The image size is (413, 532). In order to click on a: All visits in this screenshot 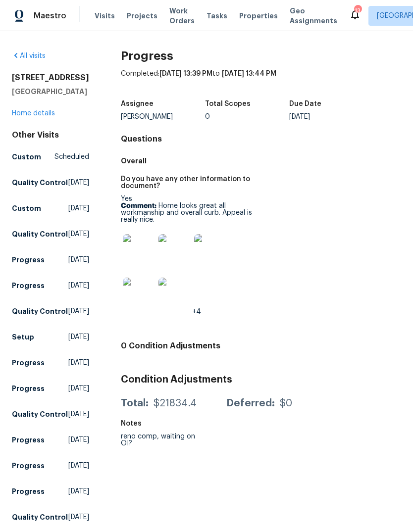, I will do `click(28, 56)`.